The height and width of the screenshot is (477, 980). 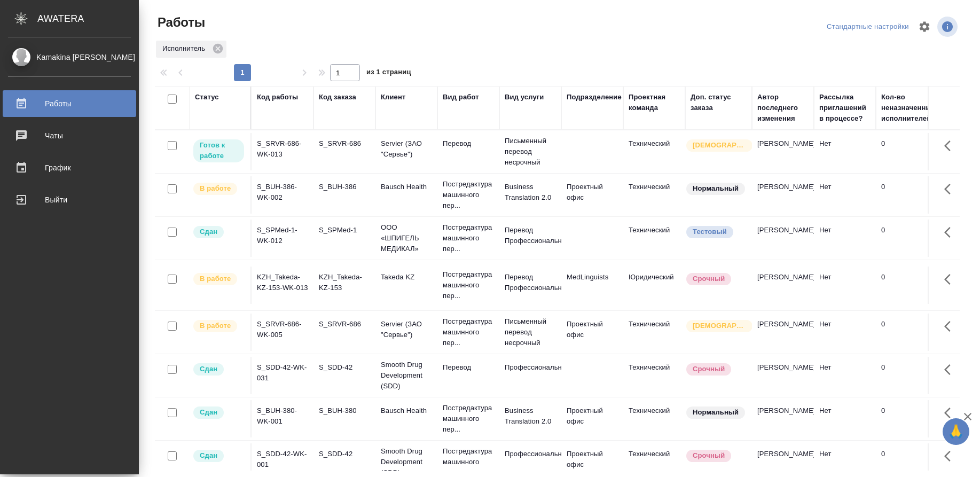 I want to click on td: S_SRVR-686-WK-013, so click(x=282, y=152).